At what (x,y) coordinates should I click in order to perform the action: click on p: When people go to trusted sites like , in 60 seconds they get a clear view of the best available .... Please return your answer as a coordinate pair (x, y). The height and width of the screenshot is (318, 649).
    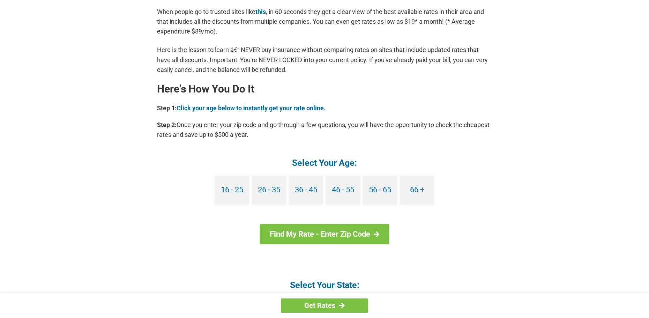
    Looking at the image, I should click on (325, 22).